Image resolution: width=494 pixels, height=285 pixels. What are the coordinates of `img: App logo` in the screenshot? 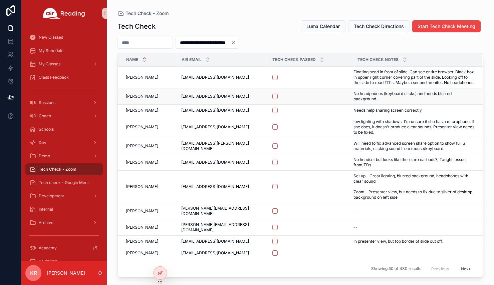 It's located at (64, 13).